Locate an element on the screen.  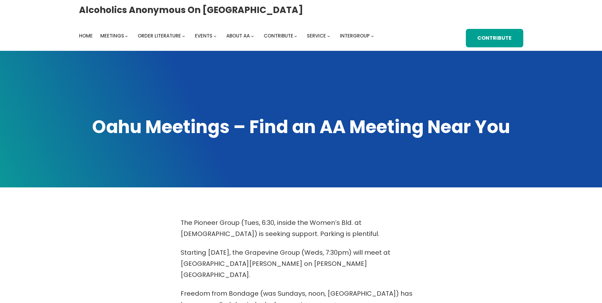
span: Events is located at coordinates (204, 36).